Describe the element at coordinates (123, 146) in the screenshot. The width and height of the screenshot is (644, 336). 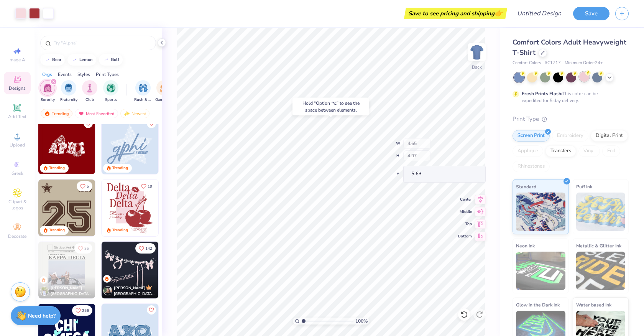
I see `img: 2feb5dde-00e0-4e4f-acc4-f9b0a47e8cfa` at that location.